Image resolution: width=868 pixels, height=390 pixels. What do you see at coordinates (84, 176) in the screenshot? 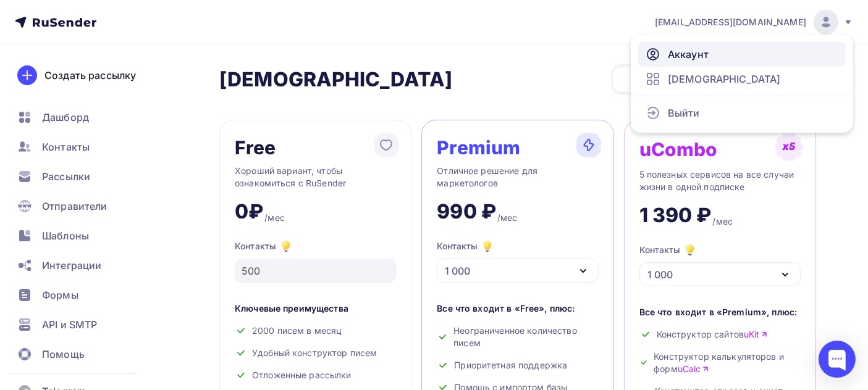
I see `a: Рассылки` at bounding box center [84, 176].